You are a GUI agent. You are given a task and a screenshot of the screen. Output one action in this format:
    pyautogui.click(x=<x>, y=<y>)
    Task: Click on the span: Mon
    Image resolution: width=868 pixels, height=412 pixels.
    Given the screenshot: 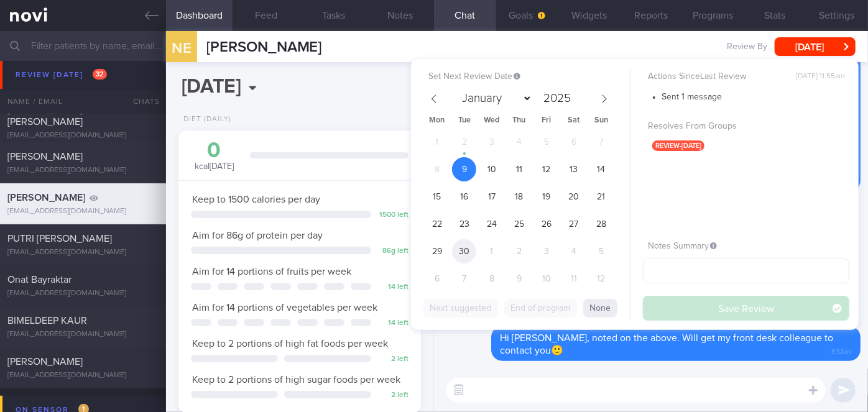 What is the action you would take?
    pyautogui.click(x=437, y=121)
    